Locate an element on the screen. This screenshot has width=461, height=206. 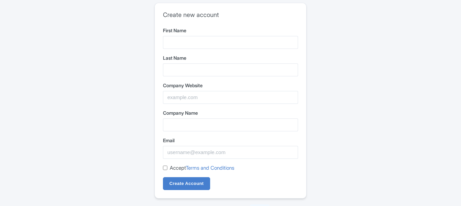
input: username@example.com is located at coordinates (230, 152).